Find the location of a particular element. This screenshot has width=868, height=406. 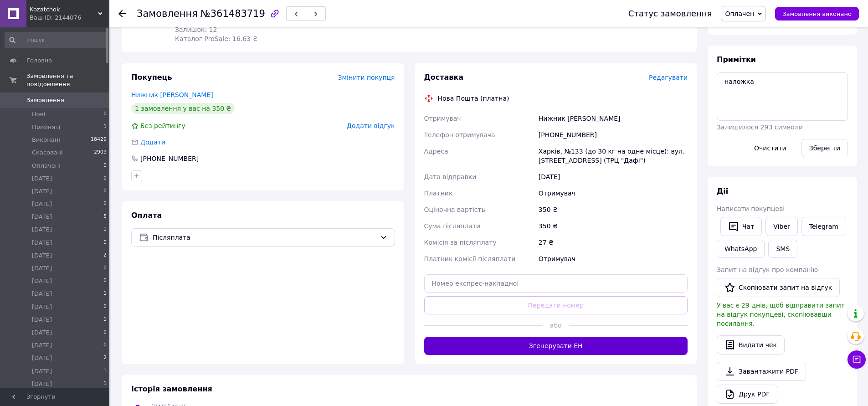

div: Нова Пошта (платна) is located at coordinates (474, 98).